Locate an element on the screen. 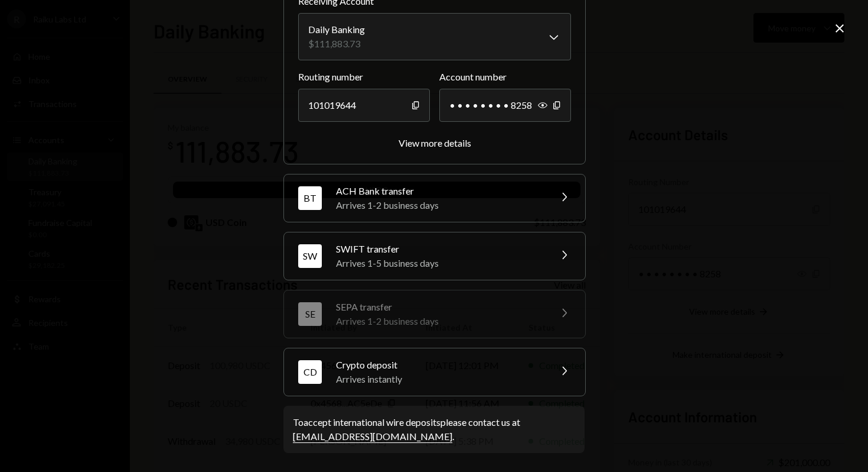 This screenshot has height=472, width=868. div: Crypto deposit is located at coordinates (440, 365).